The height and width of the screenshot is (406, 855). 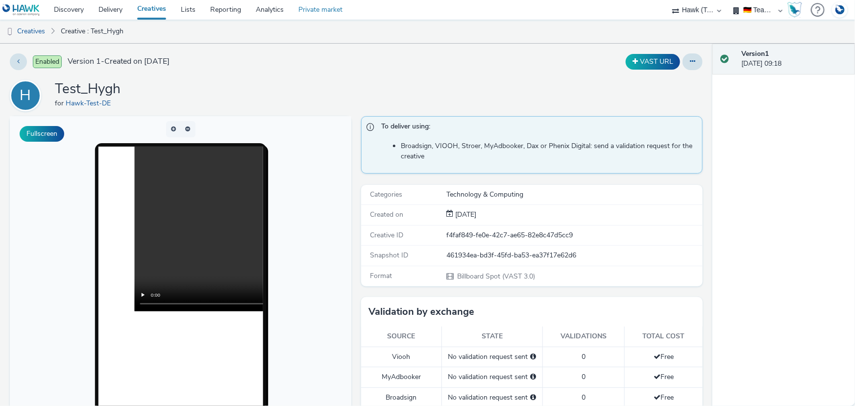 I want to click on th: Validations, so click(x=584, y=336).